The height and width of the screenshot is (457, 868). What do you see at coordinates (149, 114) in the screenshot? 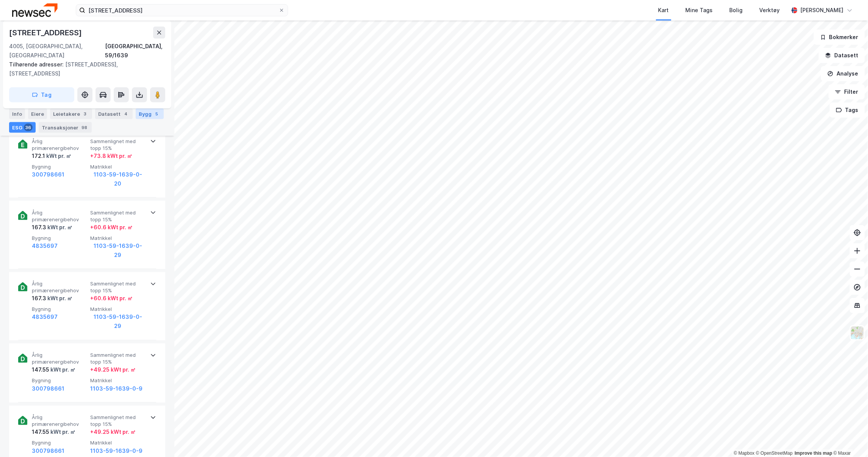
I see `div: Bygg` at bounding box center [149, 114].